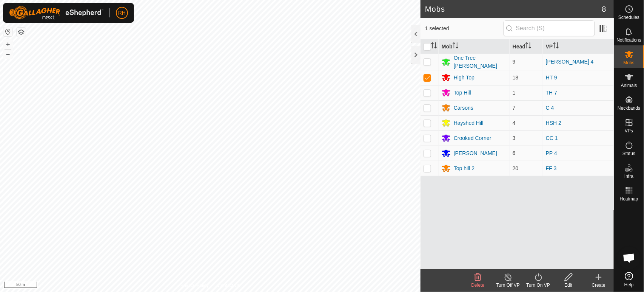  Describe the element at coordinates (473, 138) in the screenshot. I see `div: Crooked Corner` at that location.